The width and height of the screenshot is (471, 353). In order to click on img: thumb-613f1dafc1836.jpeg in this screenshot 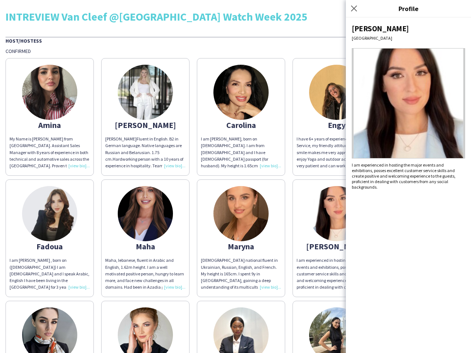, I will do `click(337, 214)`.